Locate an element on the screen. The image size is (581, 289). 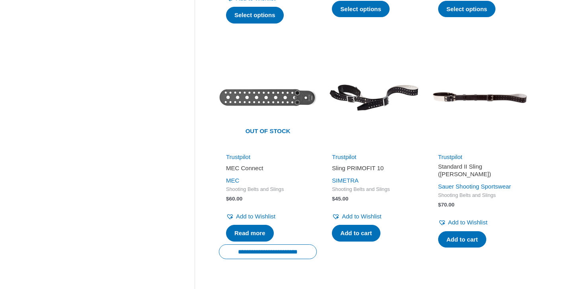
span: Out of stock is located at coordinates (268, 131).